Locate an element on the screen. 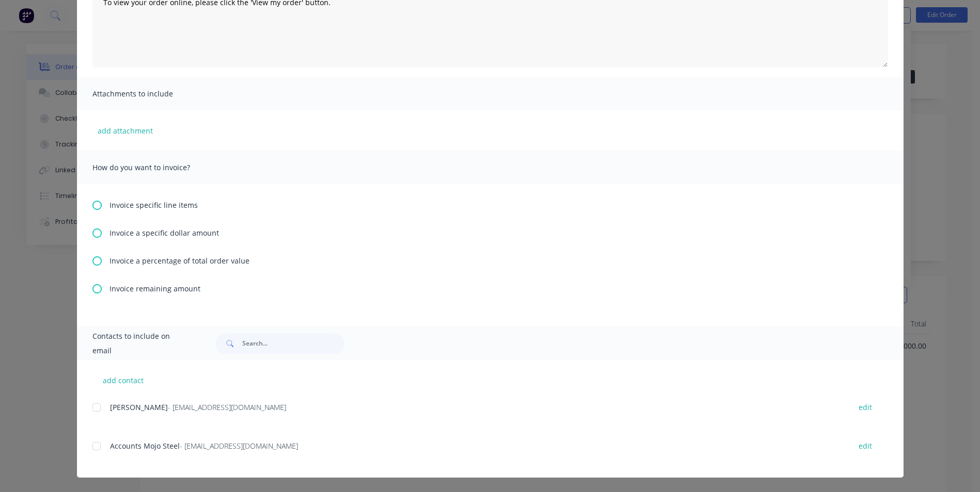 The image size is (980, 492). span: Attachments to include is located at coordinates (149, 94).